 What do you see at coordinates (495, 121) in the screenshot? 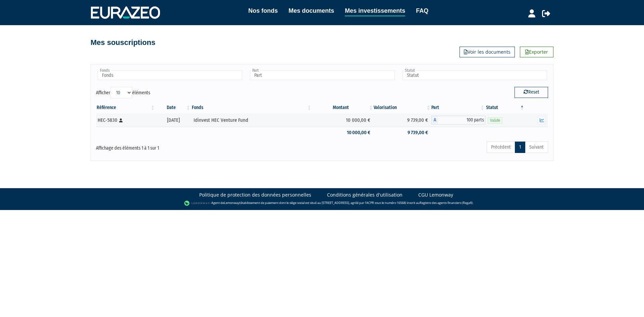
I see `span: Valide` at bounding box center [495, 121].